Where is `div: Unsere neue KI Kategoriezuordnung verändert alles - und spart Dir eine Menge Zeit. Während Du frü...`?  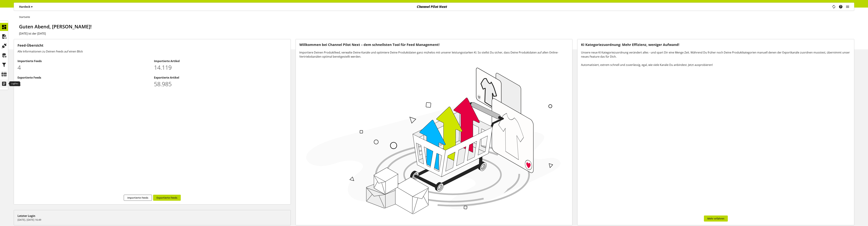
div: Unsere neue KI Kategoriezuordnung verändert alles - und spart Dir eine Menge Zeit. Während Du frü... is located at coordinates (716, 59).